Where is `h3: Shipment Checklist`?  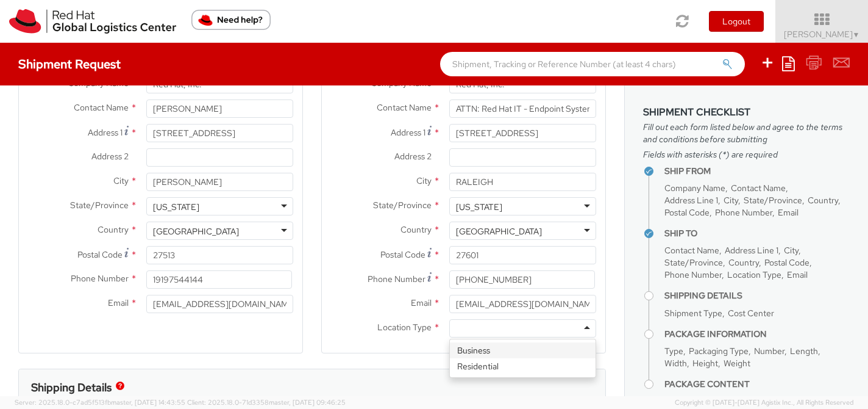 h3: Shipment Checklist is located at coordinates (746, 112).